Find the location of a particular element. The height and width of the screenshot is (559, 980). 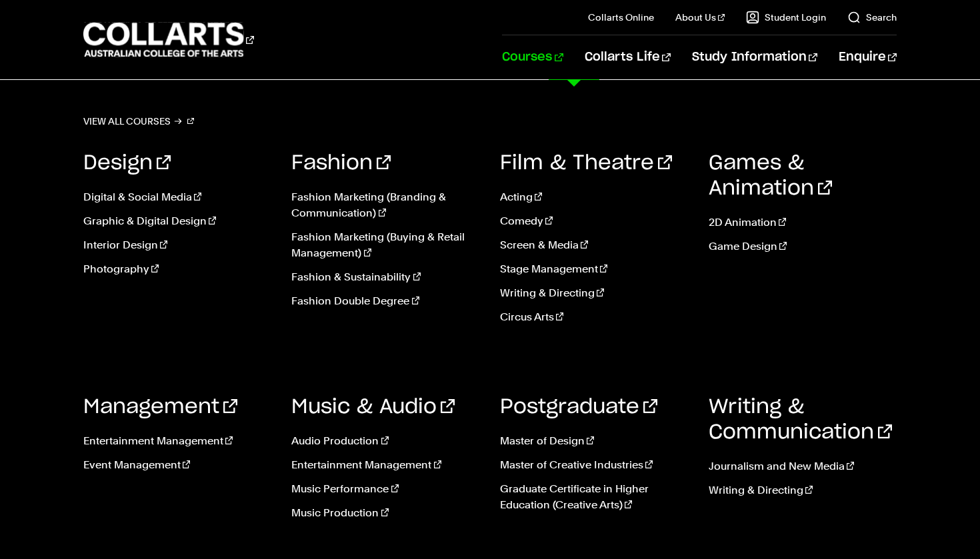

div: Go to homepage is located at coordinates (169, 39).